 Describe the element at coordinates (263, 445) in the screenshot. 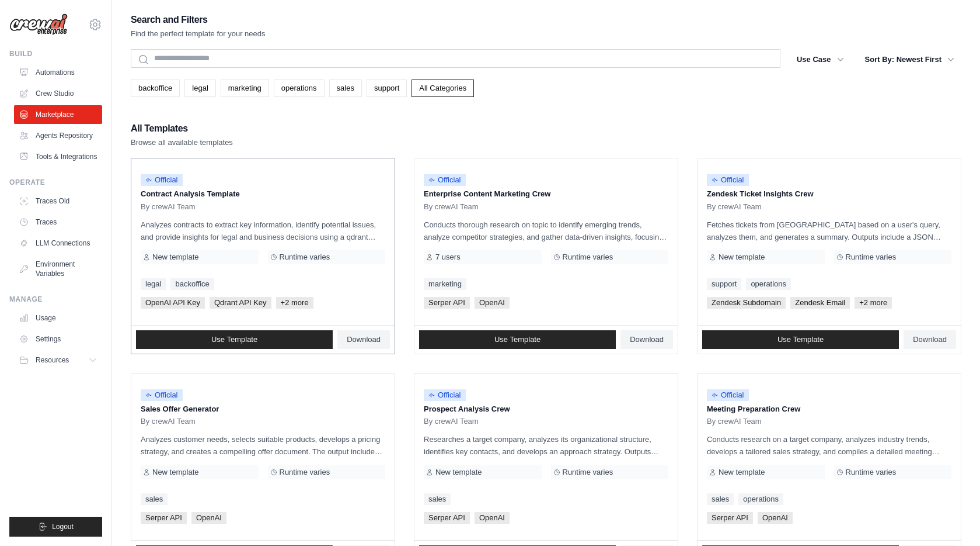

I see `p: Analyzes customer needs, selects suitable products, develops a pricing strategy, and creates a co...` at that location.